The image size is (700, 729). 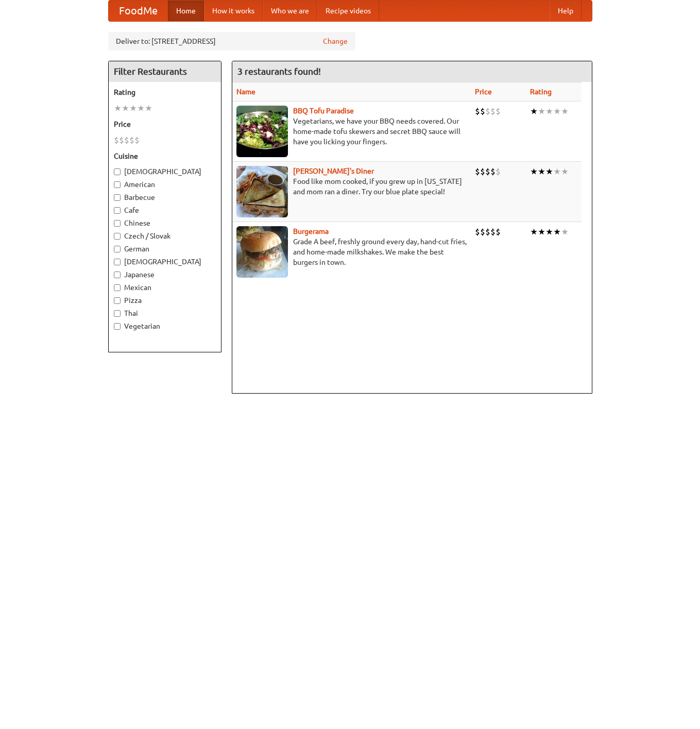 I want to click on label: Cafe, so click(x=165, y=210).